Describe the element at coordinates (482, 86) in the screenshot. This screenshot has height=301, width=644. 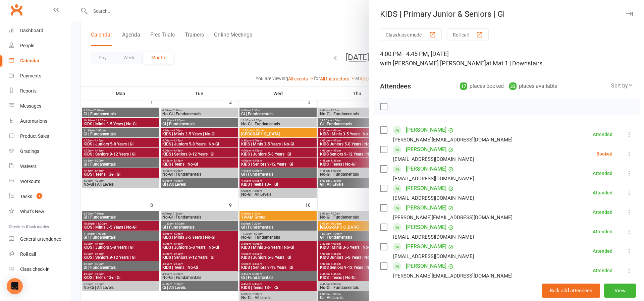
I see `div: places booked` at that location.